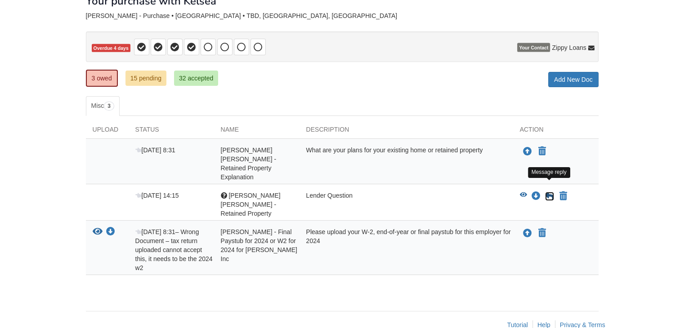 The width and height of the screenshot is (684, 328). Describe the element at coordinates (542, 234) in the screenshot. I see `button: Declare Kelsea Herring - Final Paystub for 2024 or W2 for 2024 for Papa johns Inc not applicable` at that location.